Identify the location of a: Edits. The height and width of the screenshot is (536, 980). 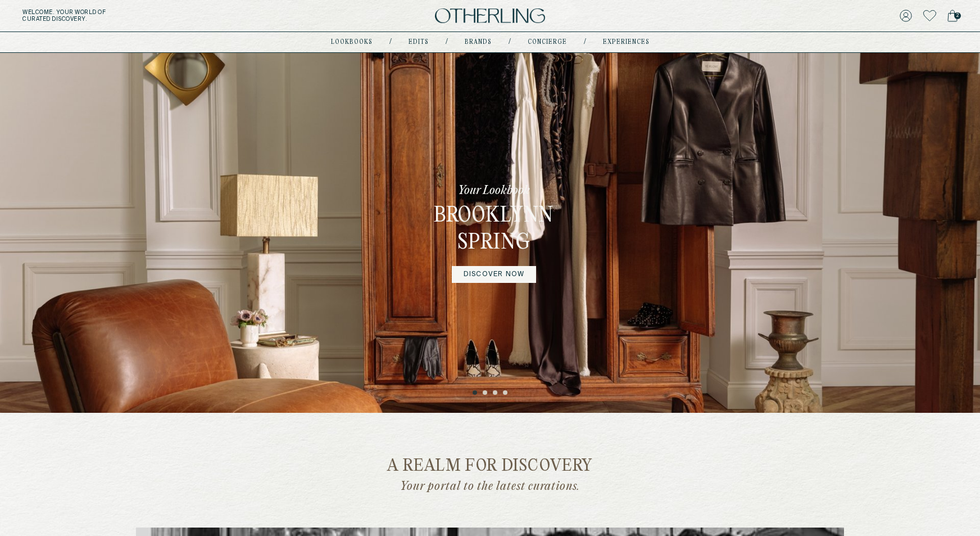
(418, 42).